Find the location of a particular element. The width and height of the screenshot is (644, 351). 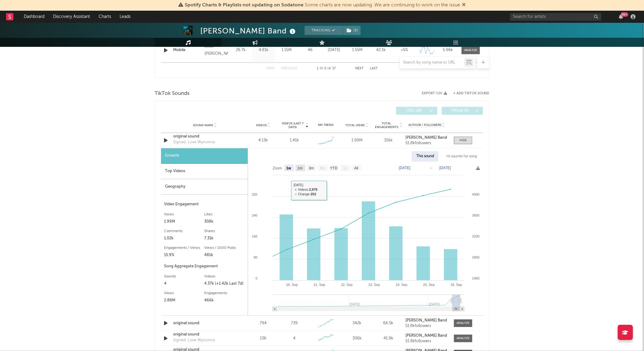

text: 23. Sep is located at coordinates (374, 285).